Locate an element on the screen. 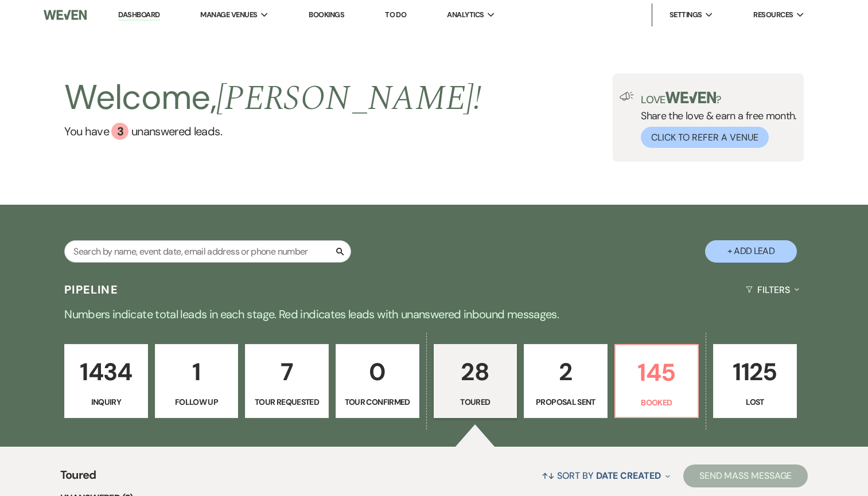 Image resolution: width=868 pixels, height=496 pixels. a: 1434Inquiry is located at coordinates (106, 381).